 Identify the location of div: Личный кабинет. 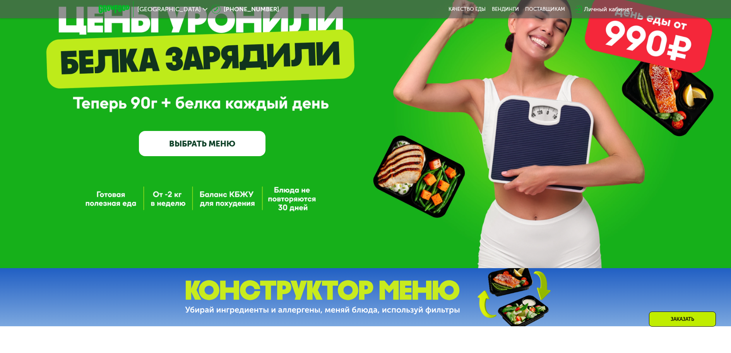
(609, 9).